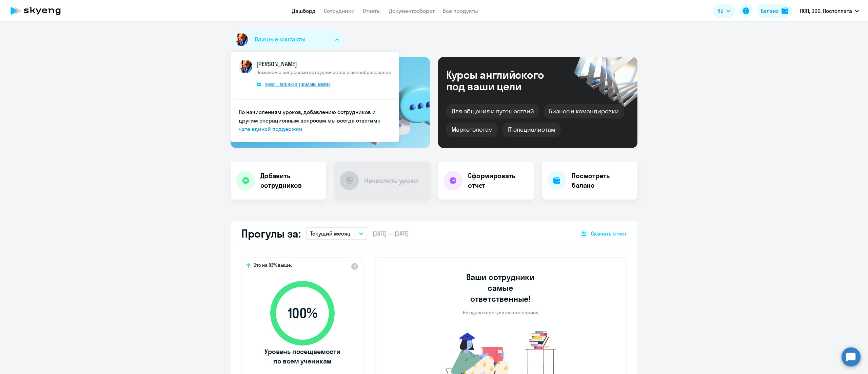 The height and width of the screenshot is (374, 868). I want to click on ul: Важные контакты, so click(314, 97).